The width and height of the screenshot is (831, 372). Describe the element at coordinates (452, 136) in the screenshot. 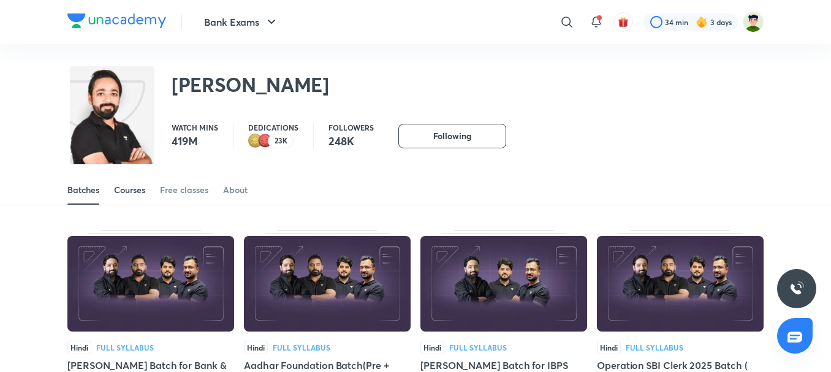

I see `span: Following` at that location.